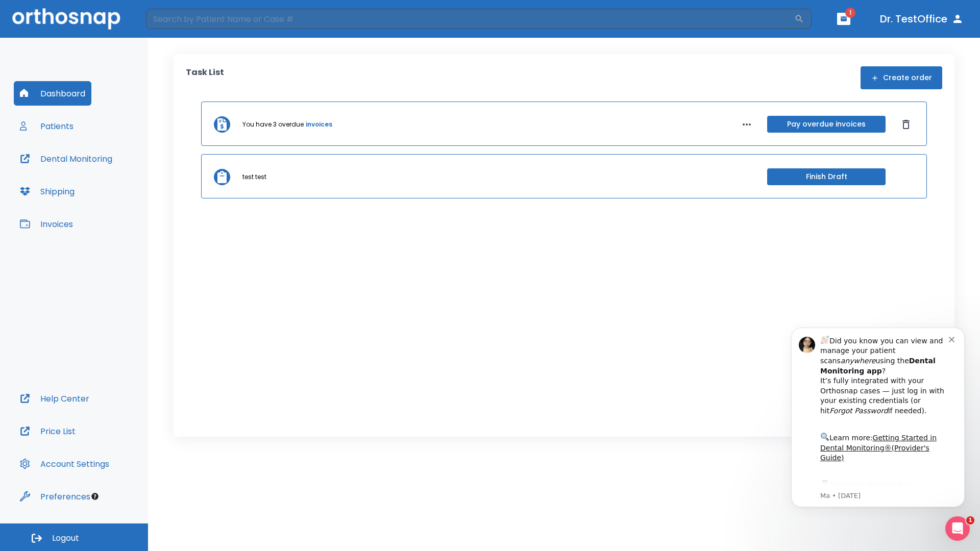  What do you see at coordinates (907, 125) in the screenshot?
I see `button: Dismiss` at bounding box center [907, 125].